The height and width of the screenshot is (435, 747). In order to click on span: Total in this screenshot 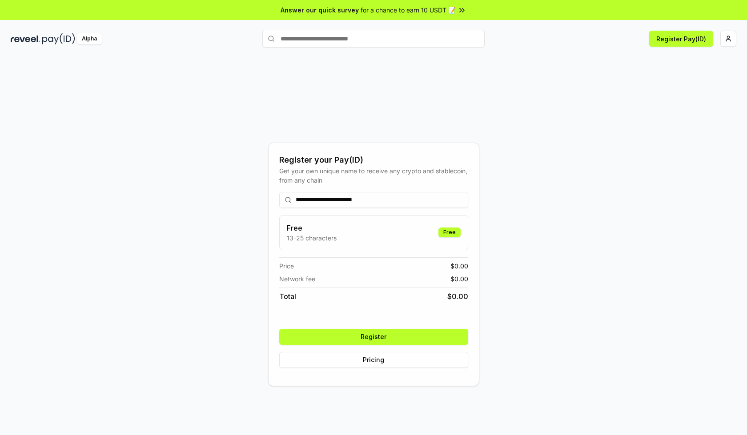, I will do `click(288, 297)`.